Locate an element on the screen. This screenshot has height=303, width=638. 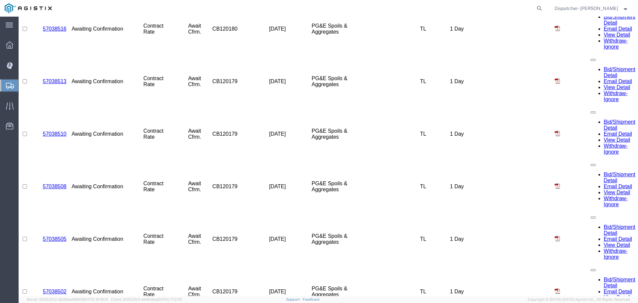
a: 57038516 is located at coordinates (36, 12).